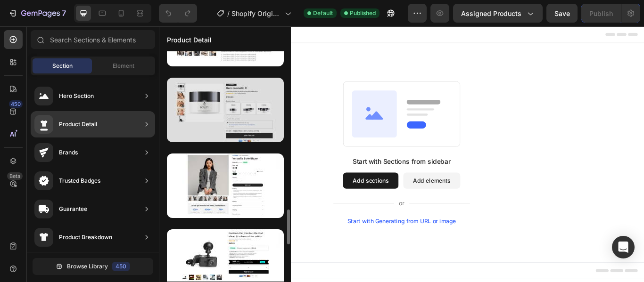 Image resolution: width=644 pixels, height=282 pixels. I want to click on button: Assigned Products, so click(498, 13).